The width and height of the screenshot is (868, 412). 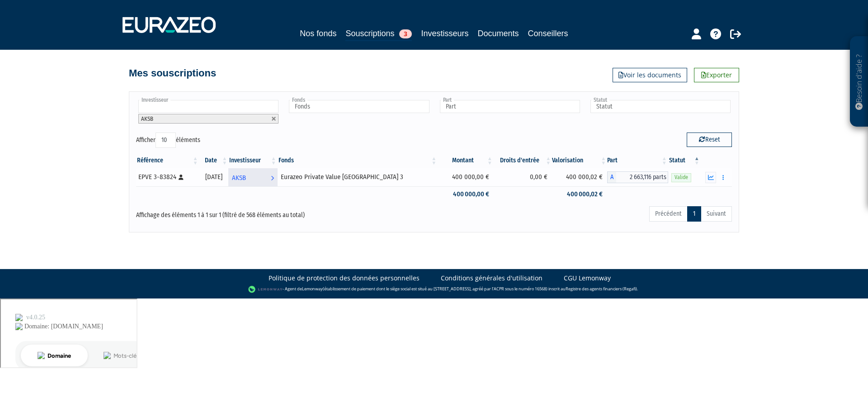 I want to click on th: Date: activer pour trier la colonne par ordre croissant, so click(x=213, y=161).